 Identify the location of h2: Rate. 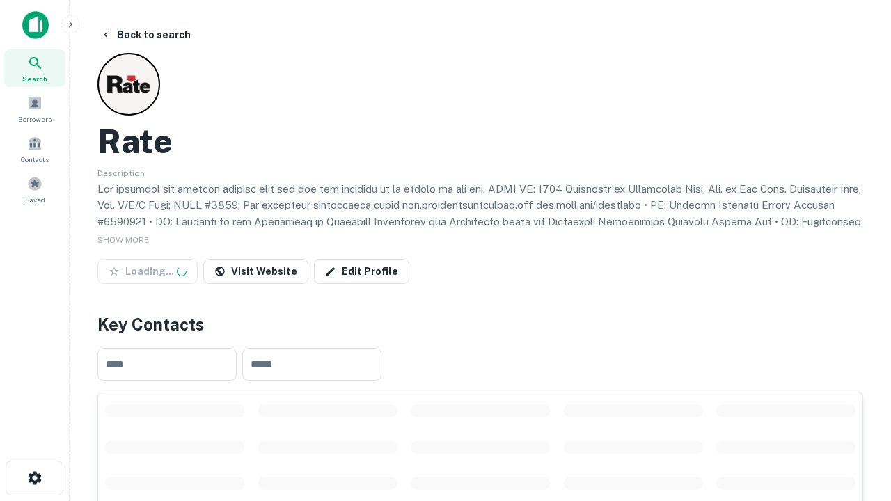
(135, 141).